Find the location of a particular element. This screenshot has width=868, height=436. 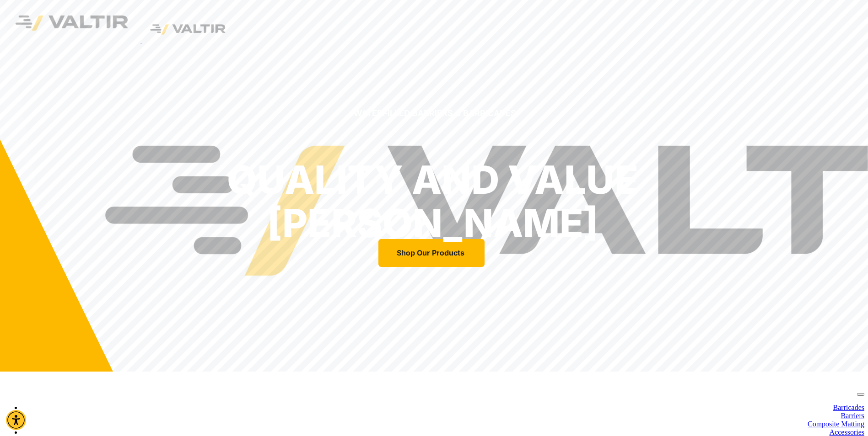

a: Accessories is located at coordinates (847, 432).